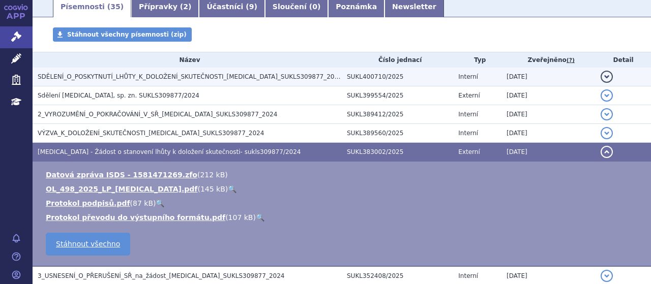 Image resolution: width=651 pixels, height=284 pixels. Describe the element at coordinates (119, 96) in the screenshot. I see `span: Sdělení LYNPARZA, sp. zn. SUKLS309877/2024` at that location.